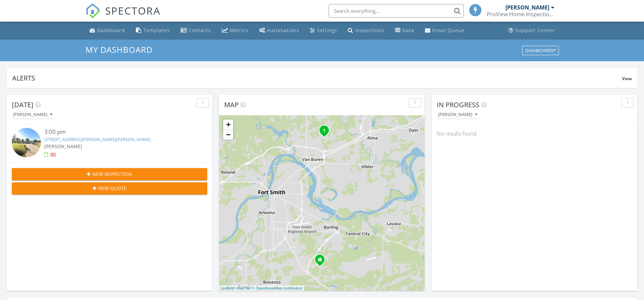  What do you see at coordinates (112, 188) in the screenshot?
I see `span: New Quote` at bounding box center [112, 188].